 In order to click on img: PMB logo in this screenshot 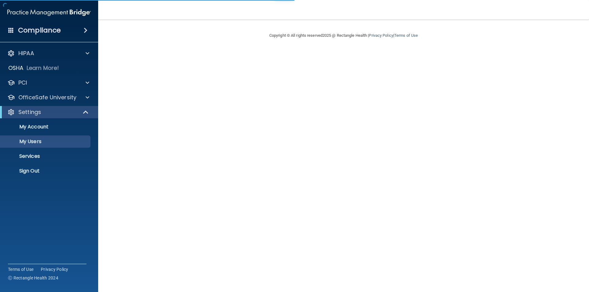, I will do `click(49, 13)`.